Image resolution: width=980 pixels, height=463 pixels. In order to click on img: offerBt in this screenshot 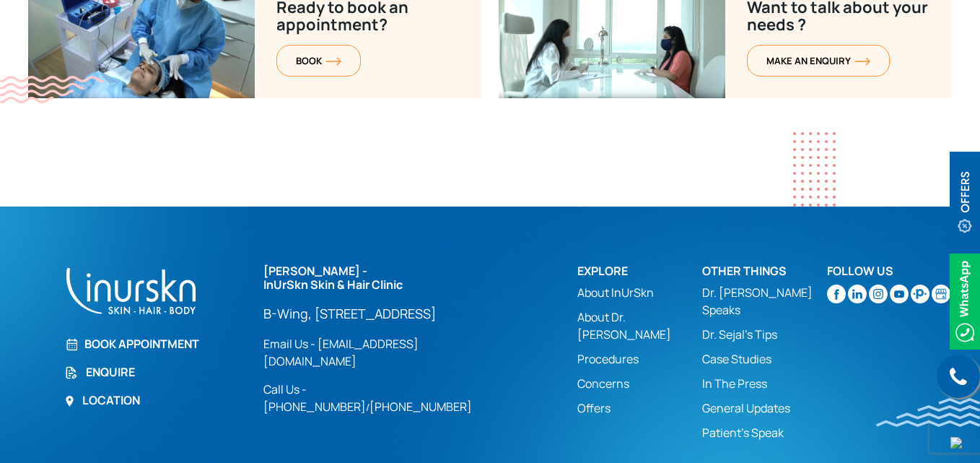, I will do `click(965, 199)`.